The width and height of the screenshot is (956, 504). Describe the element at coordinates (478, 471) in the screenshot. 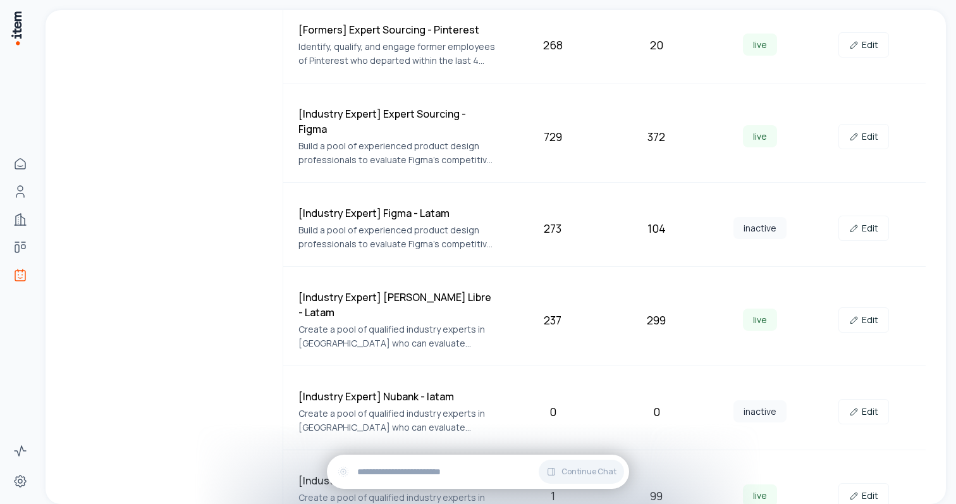

I see `div: Continue Chat` at that location.